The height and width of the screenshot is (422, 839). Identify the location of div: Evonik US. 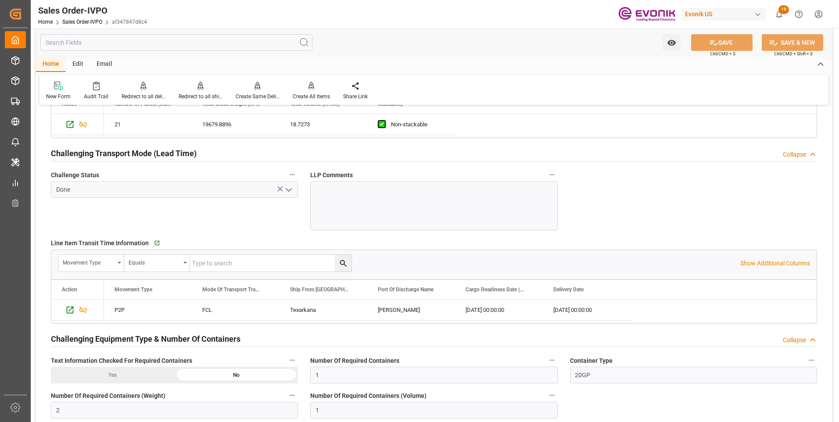
(723, 14).